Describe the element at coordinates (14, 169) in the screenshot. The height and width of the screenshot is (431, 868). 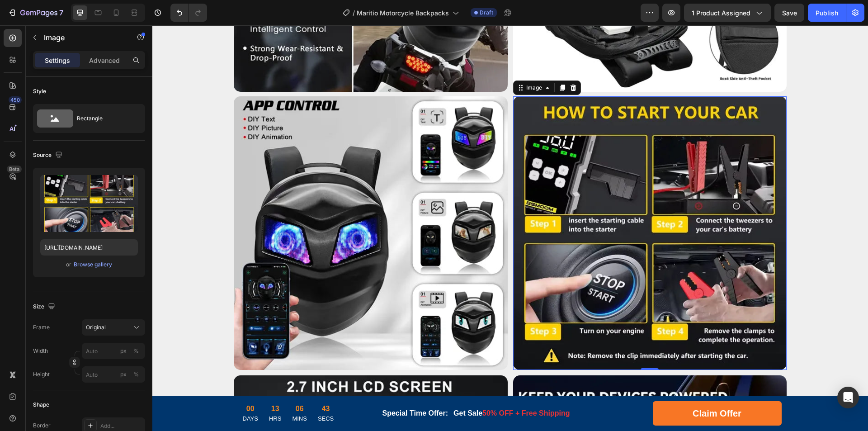
I see `div: Beta` at that location.